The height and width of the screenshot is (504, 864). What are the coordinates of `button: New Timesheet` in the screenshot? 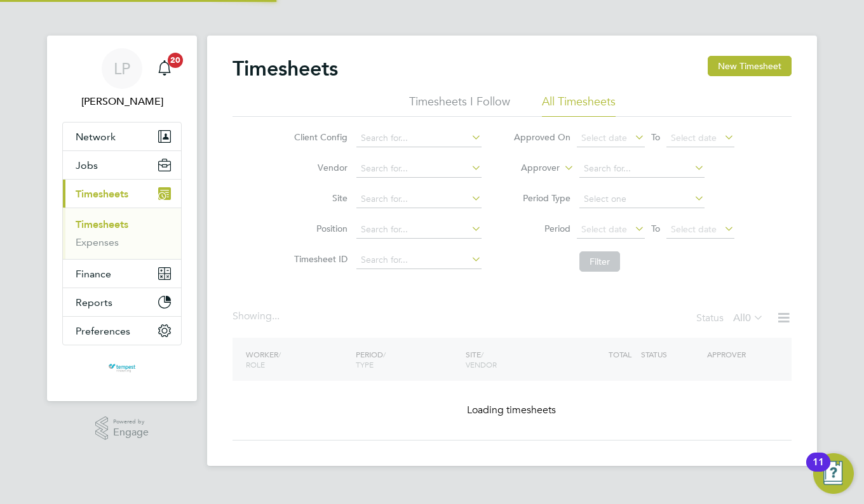 It's located at (750, 66).